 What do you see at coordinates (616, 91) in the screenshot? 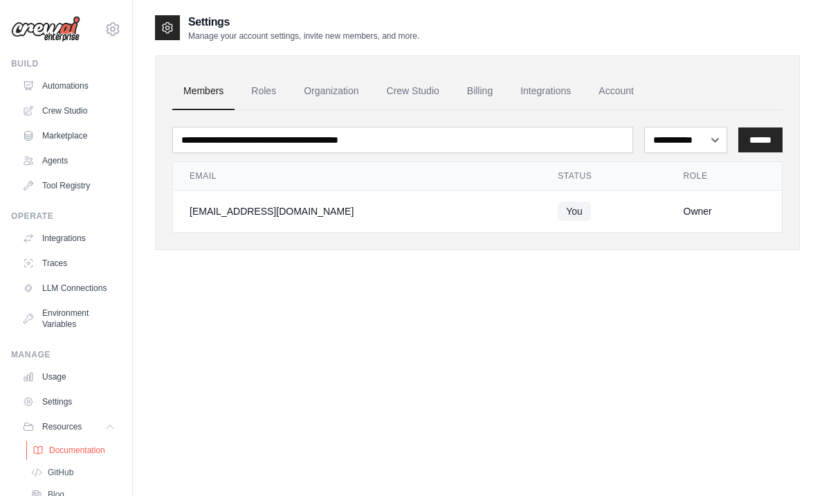
I see `a: Account` at bounding box center [616, 91].